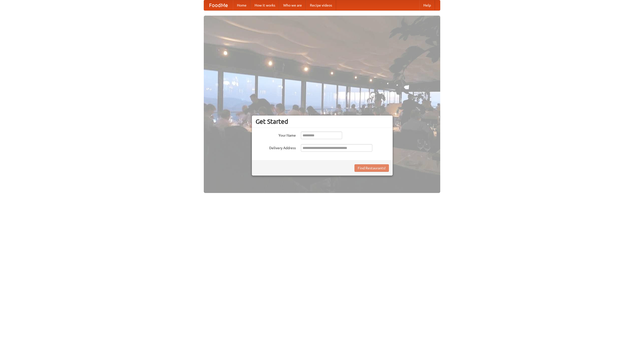 The image size is (644, 356). What do you see at coordinates (218, 6) in the screenshot?
I see `a: FoodMe` at bounding box center [218, 6].